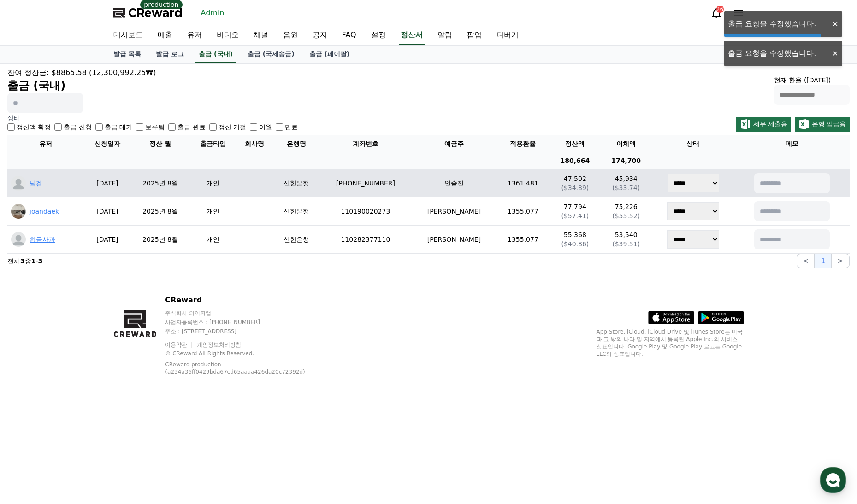  I want to click on p: ($39.51), so click(626, 244).